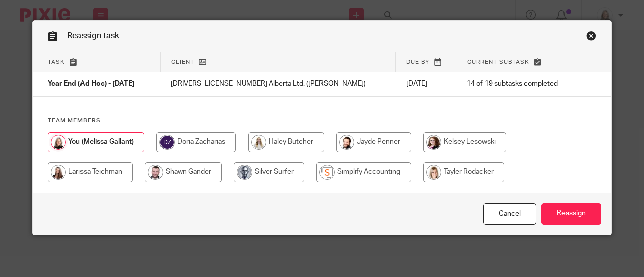  I want to click on span: Client, so click(183, 62).